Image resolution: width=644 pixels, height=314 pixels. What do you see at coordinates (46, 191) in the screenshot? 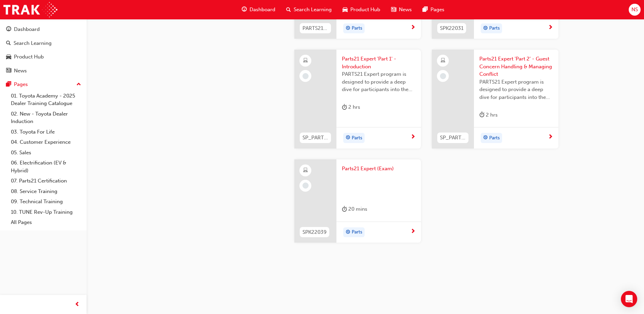
I see `a: 08. Service Training` at bounding box center [46, 191].